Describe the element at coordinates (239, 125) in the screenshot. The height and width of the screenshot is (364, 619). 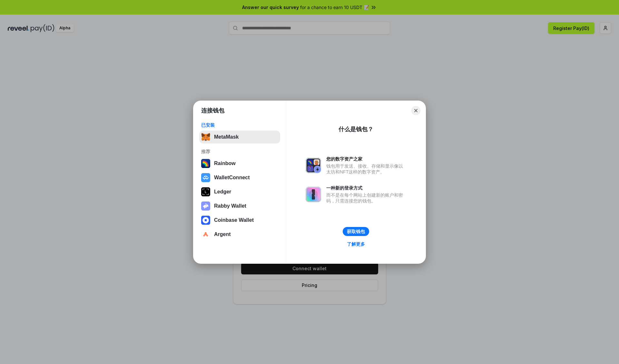
I see `div: 已安装` at that location.